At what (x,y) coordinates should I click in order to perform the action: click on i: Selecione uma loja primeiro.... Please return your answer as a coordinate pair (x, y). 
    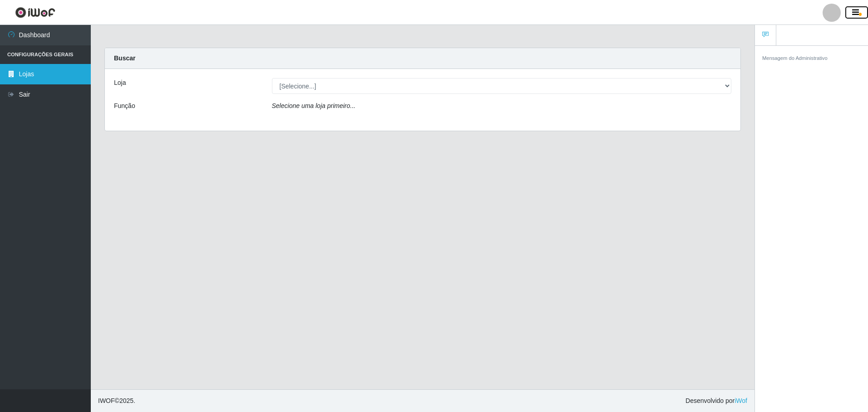
    Looking at the image, I should click on (313, 106).